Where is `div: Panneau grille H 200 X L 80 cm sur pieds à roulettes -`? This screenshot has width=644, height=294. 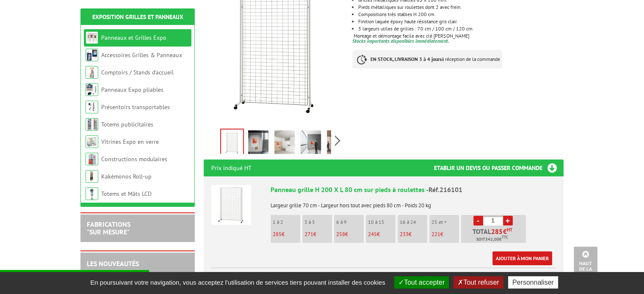
div: Panneau grille H 200 X L 80 cm sur pieds à roulettes - is located at coordinates (413, 190).